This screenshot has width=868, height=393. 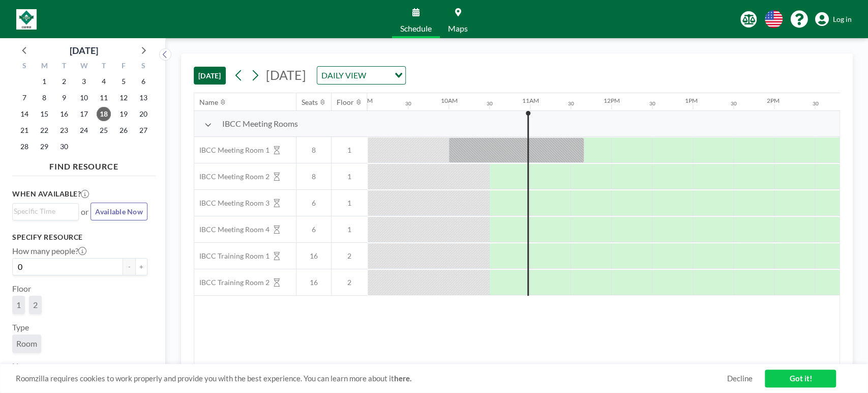 What do you see at coordinates (64, 130) in the screenshot?
I see `span: Tuesday, September 23, 2025` at bounding box center [64, 130].